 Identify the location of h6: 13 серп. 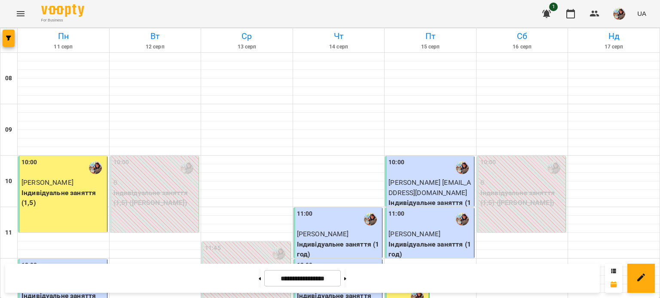
(247, 47).